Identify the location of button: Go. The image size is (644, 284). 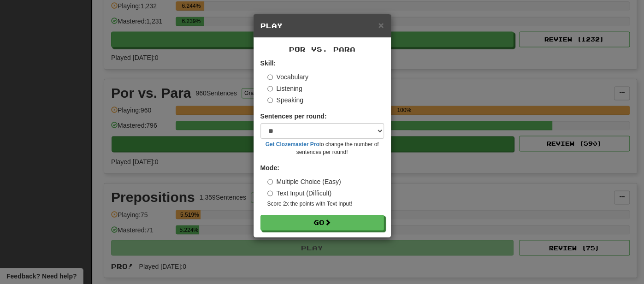
(322, 222).